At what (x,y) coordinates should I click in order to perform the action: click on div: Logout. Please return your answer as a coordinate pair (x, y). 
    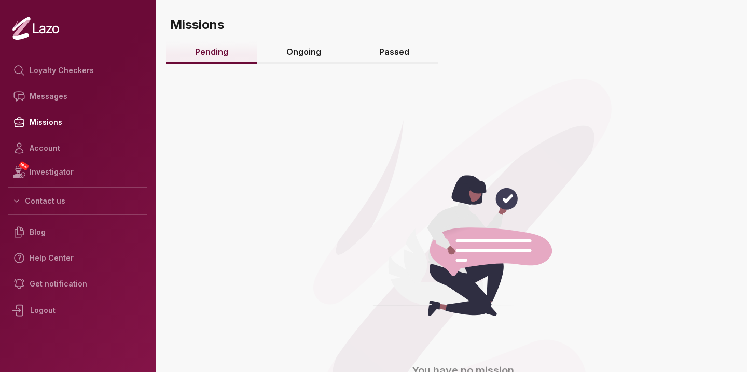
    Looking at the image, I should click on (78, 311).